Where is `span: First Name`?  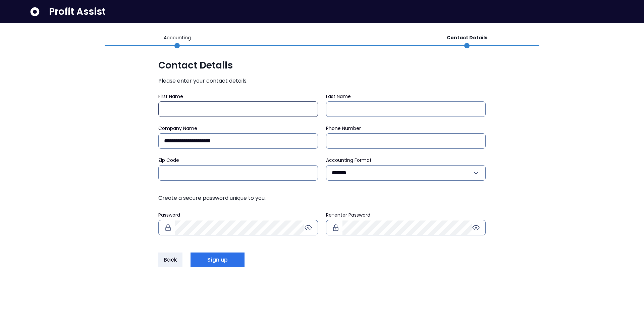 span: First Name is located at coordinates (171, 96).